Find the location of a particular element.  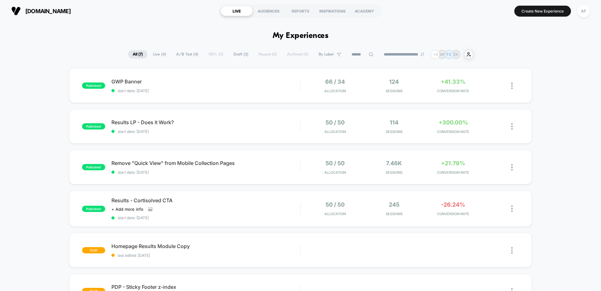

span: 7.46k is located at coordinates (394, 163).